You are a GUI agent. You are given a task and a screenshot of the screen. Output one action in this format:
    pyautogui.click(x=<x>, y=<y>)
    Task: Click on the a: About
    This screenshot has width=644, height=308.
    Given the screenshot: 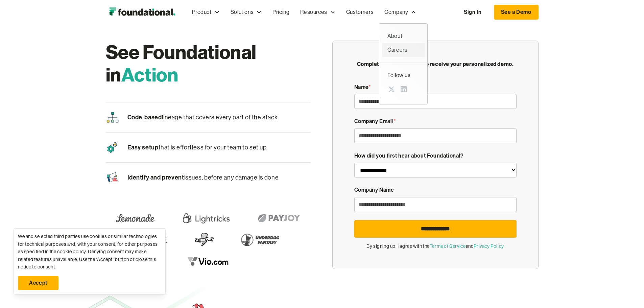 What is the action you would take?
    pyautogui.click(x=403, y=36)
    